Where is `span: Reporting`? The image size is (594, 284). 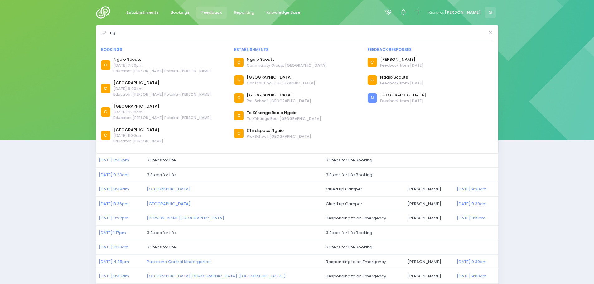
span: Reporting is located at coordinates (244, 12).